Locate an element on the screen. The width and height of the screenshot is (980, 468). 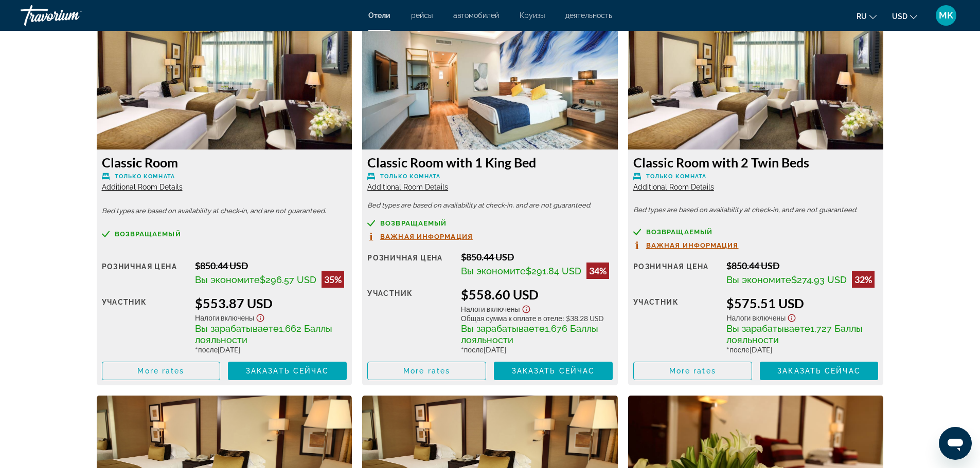
div: : $38.28 USD is located at coordinates (537, 318).